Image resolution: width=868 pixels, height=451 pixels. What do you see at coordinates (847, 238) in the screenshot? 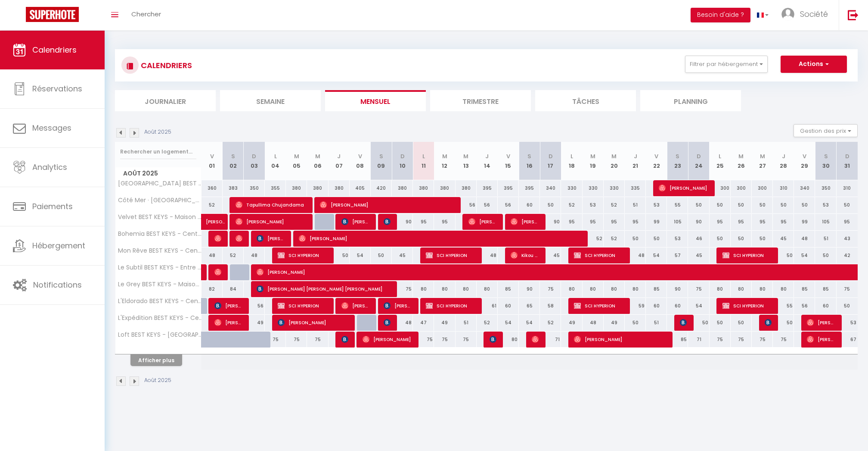
I see `div: 43` at bounding box center [847, 238].